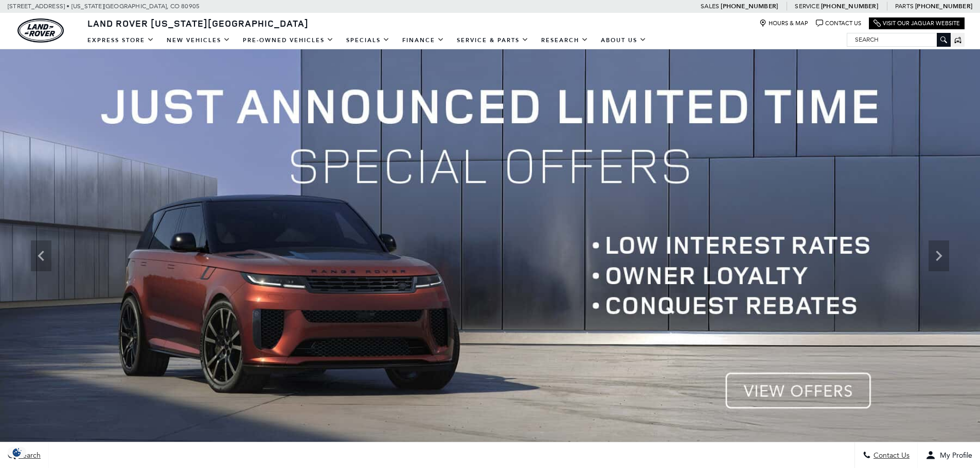 The image size is (980, 468). I want to click on div: Previous, so click(41, 256).